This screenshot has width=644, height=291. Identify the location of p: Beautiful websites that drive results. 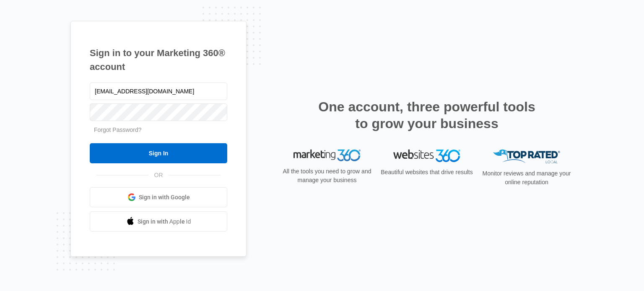
(427, 172).